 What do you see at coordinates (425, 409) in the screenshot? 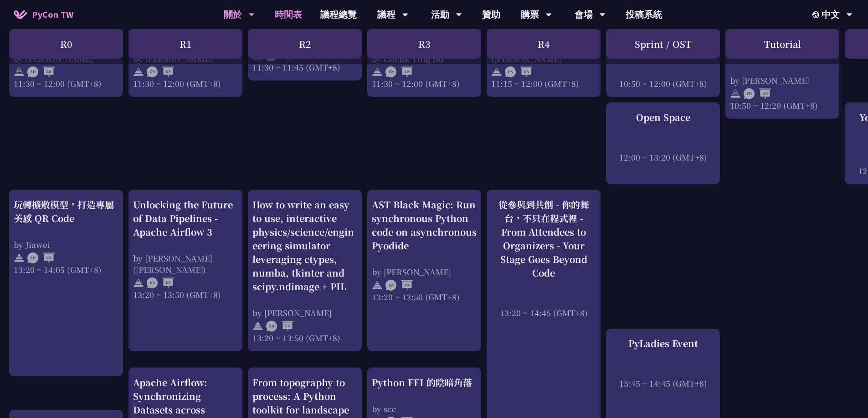
I see `div: by scc` at bounding box center [425, 409].